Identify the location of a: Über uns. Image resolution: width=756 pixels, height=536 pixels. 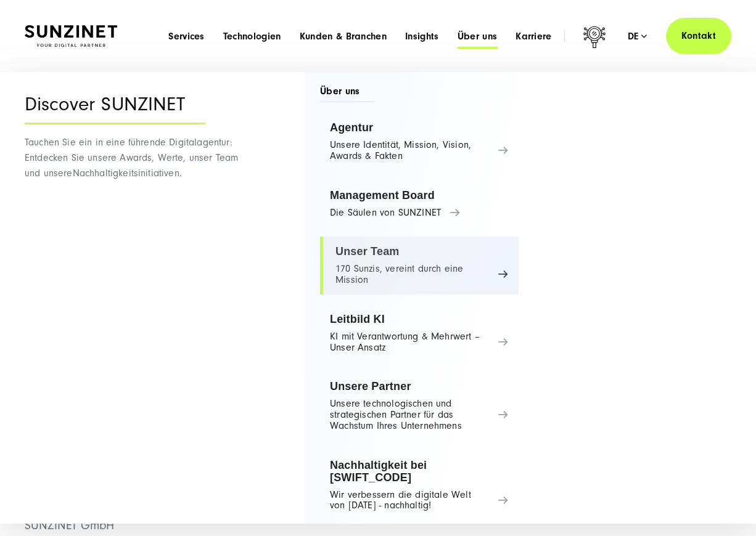
(478, 36).